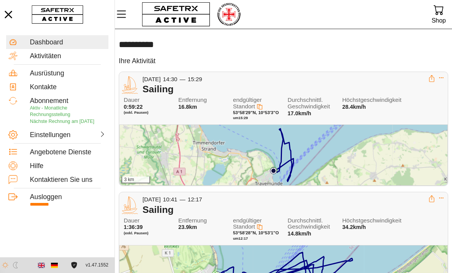 This screenshot has height=273, width=452. I want to click on img: PathEnd.svg, so click(274, 170).